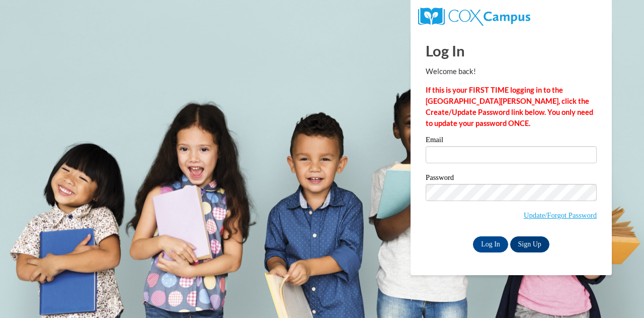  Describe the element at coordinates (474, 16) in the screenshot. I see `a: COX Campus` at that location.